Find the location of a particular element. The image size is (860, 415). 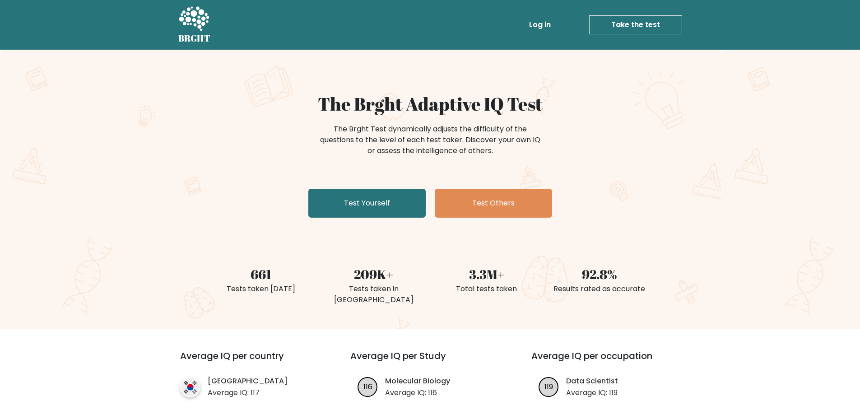

p: Average IQ: 116 is located at coordinates (418, 393).